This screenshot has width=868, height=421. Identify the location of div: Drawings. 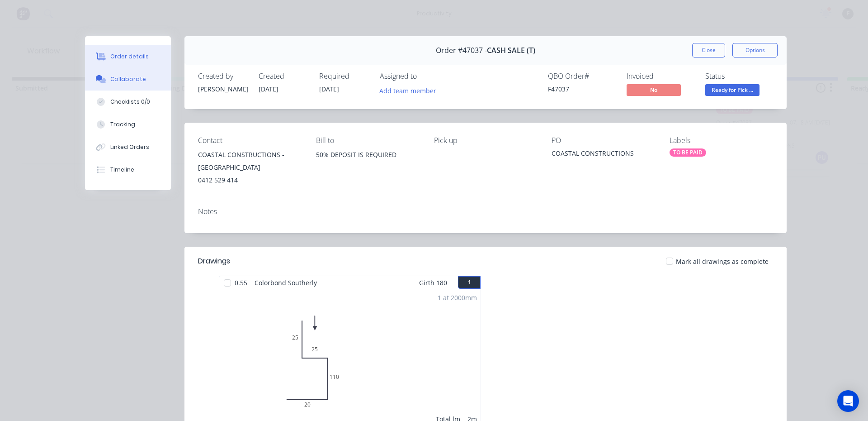
(214, 261).